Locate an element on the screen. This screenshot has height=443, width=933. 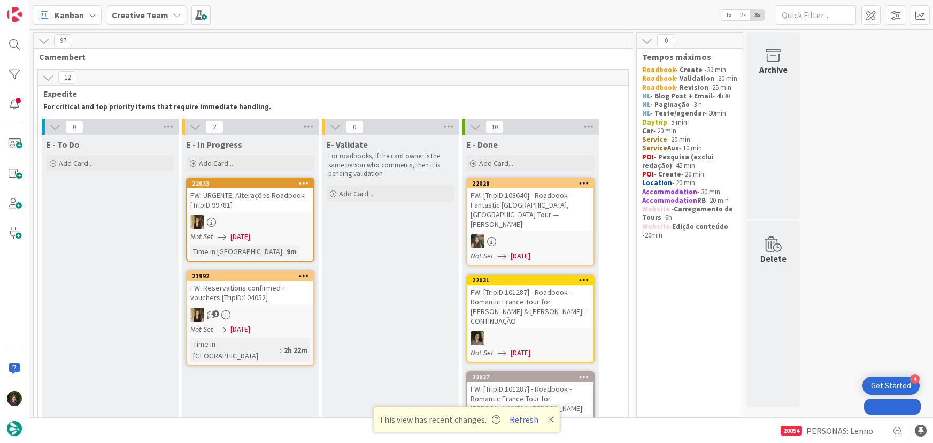
div: Delete is located at coordinates (773, 258).